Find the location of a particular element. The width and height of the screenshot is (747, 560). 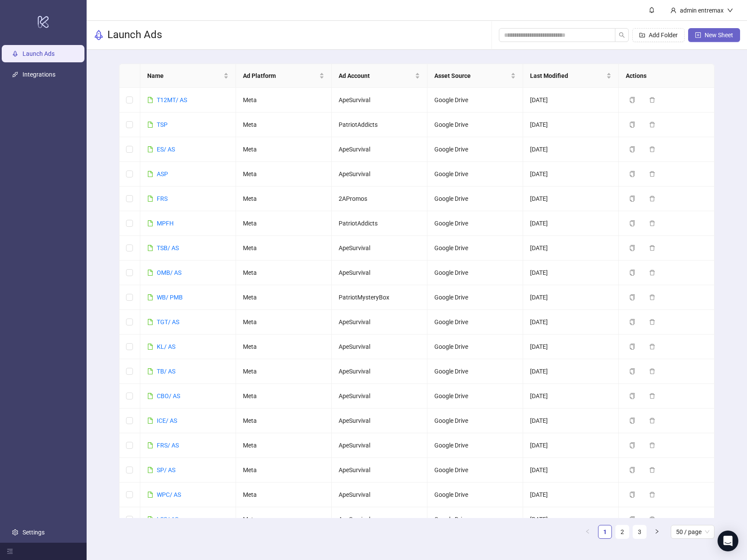

button: right is located at coordinates (657, 532).